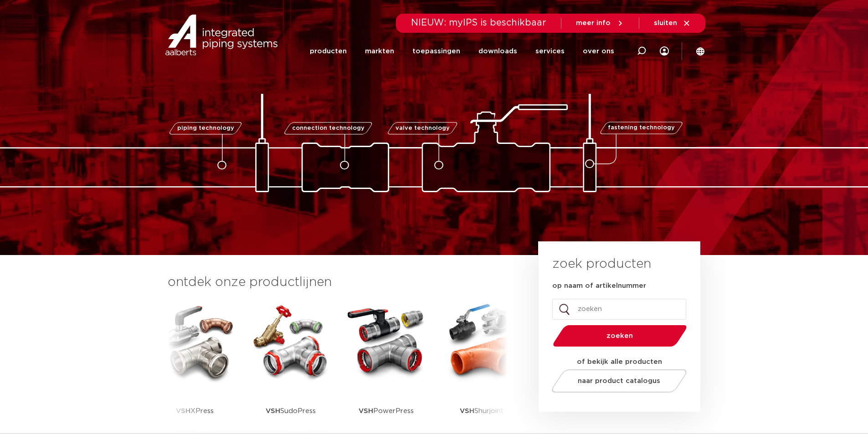  I want to click on span: zoeken, so click(620, 336).